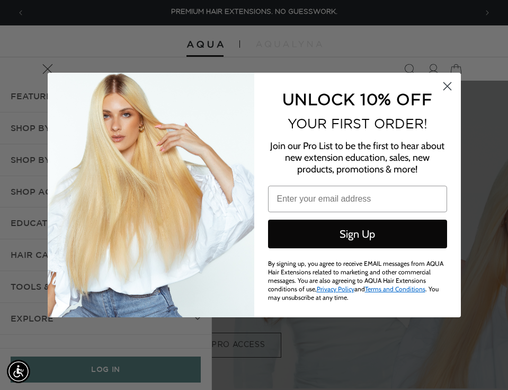  I want to click on span: UNLOCK 10% OFF, so click(357, 99).